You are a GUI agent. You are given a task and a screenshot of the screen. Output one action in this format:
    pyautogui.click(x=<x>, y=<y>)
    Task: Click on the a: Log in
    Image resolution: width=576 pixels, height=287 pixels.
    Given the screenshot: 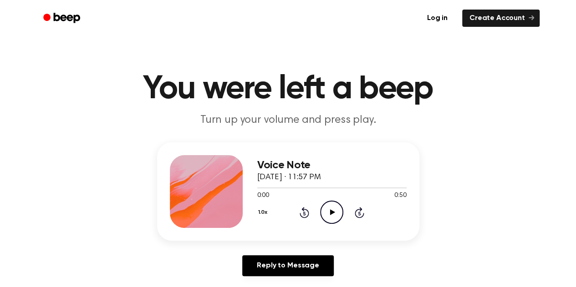 What is the action you would take?
    pyautogui.click(x=437, y=18)
    